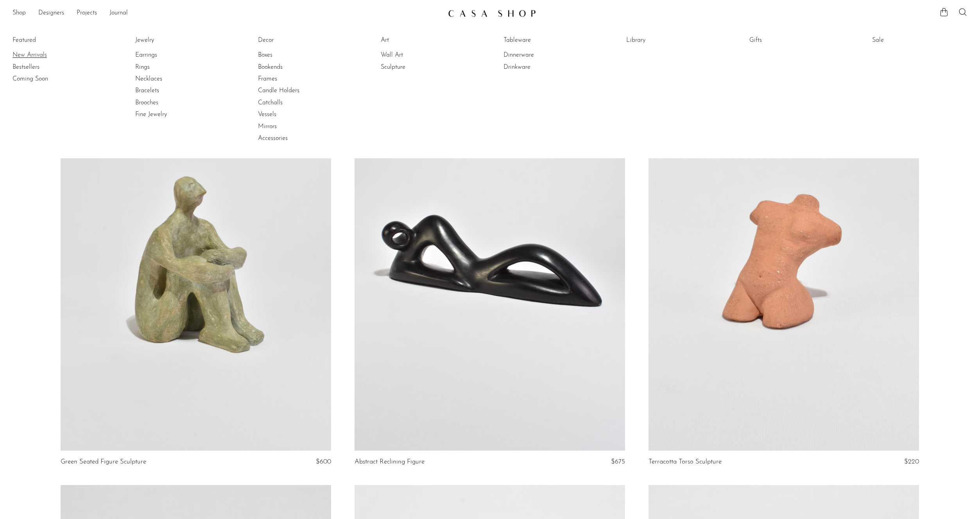  What do you see at coordinates (912, 462) in the screenshot?
I see `span: $220` at bounding box center [912, 462].